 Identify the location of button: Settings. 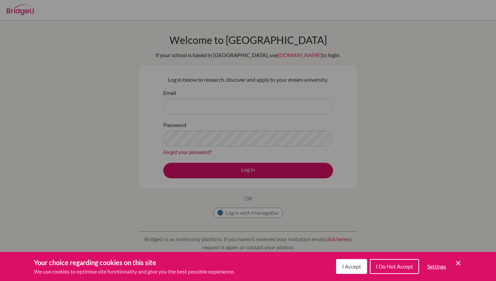
(436, 266).